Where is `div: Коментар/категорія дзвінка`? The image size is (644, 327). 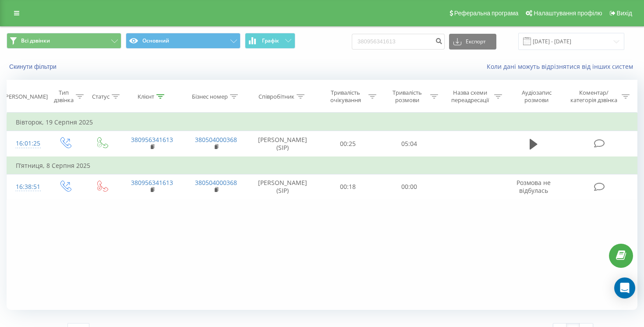 div: Коментар/категорія дзвінка is located at coordinates (594, 97).